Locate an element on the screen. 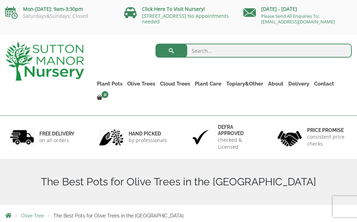 The width and height of the screenshot is (357, 222). p: by professionals is located at coordinates (148, 140).